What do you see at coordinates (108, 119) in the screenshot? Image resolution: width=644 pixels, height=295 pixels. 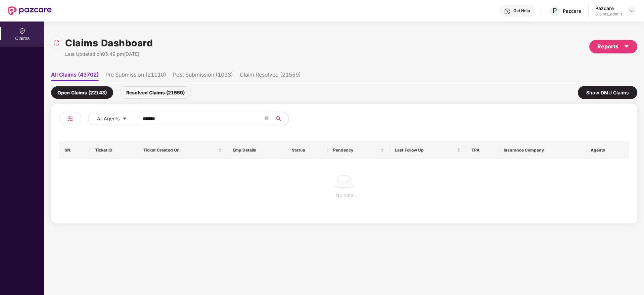 I see `span: All Agents` at bounding box center [108, 119].